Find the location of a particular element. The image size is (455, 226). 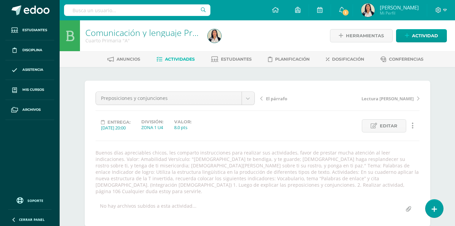

span: Disciplina is located at coordinates (32, 50).